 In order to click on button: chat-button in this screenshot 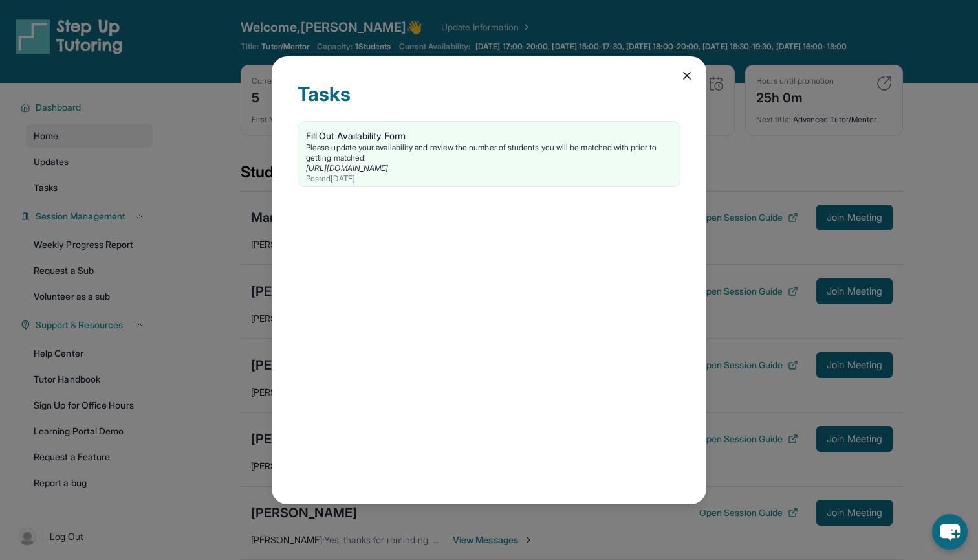, I will do `click(950, 531)`.